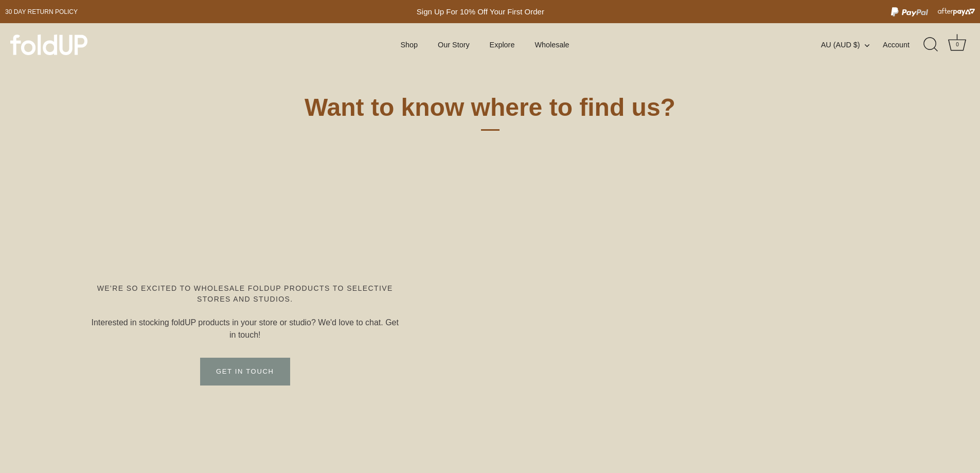 Image resolution: width=980 pixels, height=473 pixels. I want to click on button: AU (AUD $), so click(851, 44).